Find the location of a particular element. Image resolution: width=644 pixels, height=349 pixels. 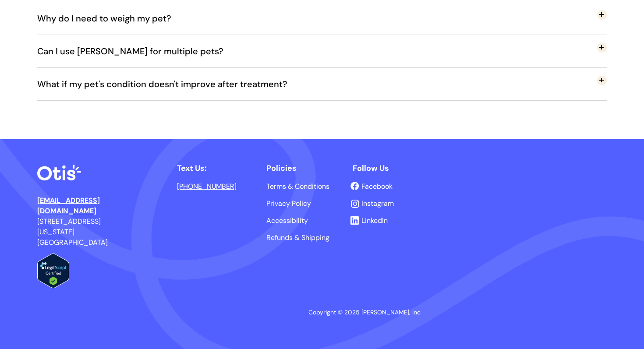

span: Text Us: is located at coordinates (192, 168).